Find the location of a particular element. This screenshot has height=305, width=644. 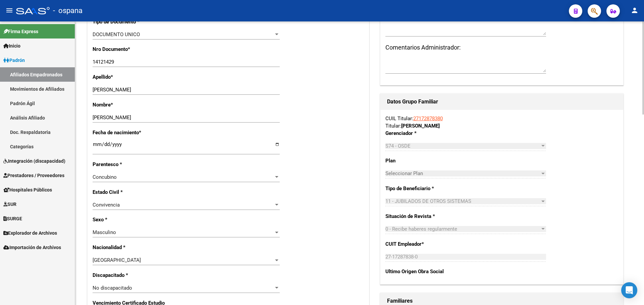

p: Nombre is located at coordinates (133, 105).